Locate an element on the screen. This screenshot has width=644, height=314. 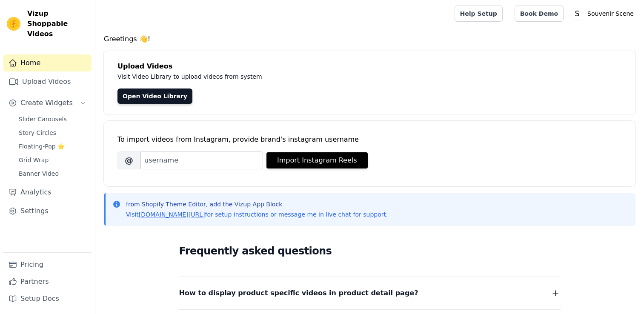
span: Banner Video is located at coordinates (39, 173).